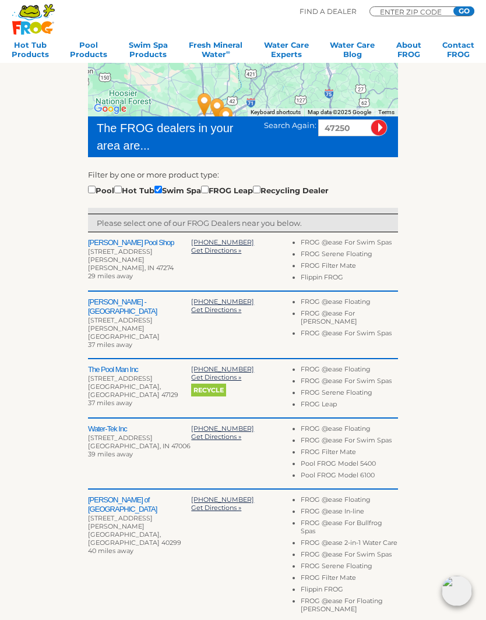 The image size is (486, 620). I want to click on label: Filter by one or more product type:, so click(153, 175).